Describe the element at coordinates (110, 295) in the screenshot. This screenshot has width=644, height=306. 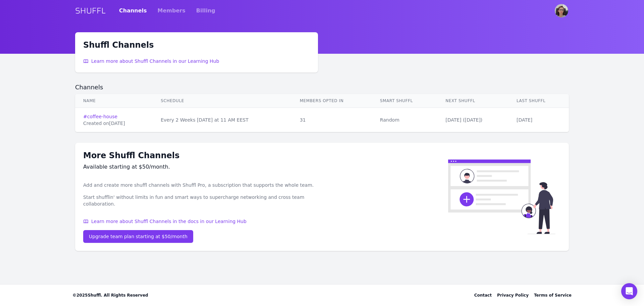
I see `span: © 2025 Shuffl. All Rights Reserved` at that location.